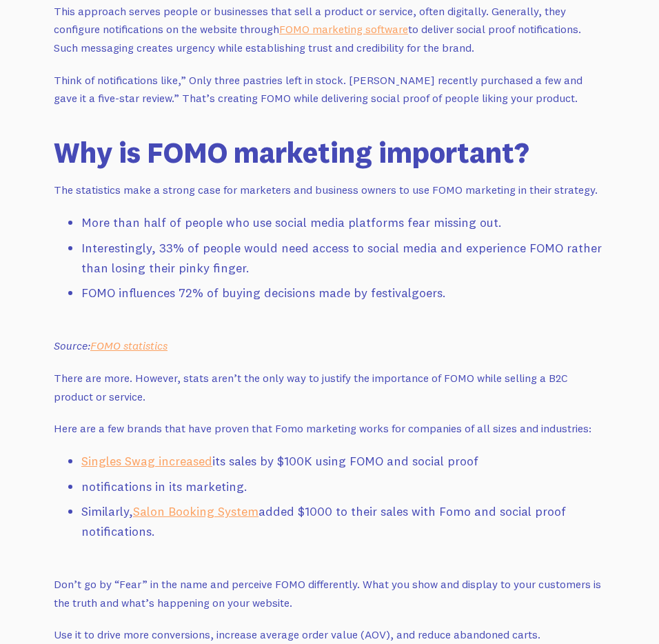  Describe the element at coordinates (147, 461) in the screenshot. I see `a: Singles Swag increased` at that location.